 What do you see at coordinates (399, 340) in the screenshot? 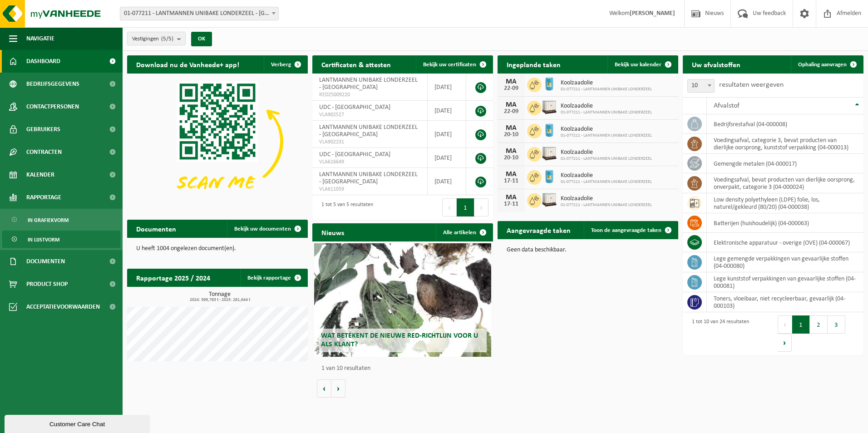
I see `span: Wat betekent de nieuwe RED-richtlijn voor u als klant?` at bounding box center [399, 340].